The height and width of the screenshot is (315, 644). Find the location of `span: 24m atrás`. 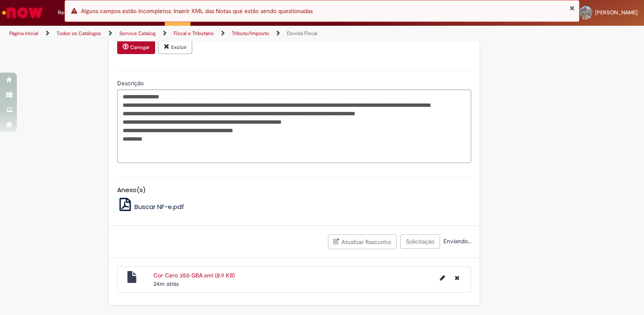

span: 24m atrás is located at coordinates (166, 283).